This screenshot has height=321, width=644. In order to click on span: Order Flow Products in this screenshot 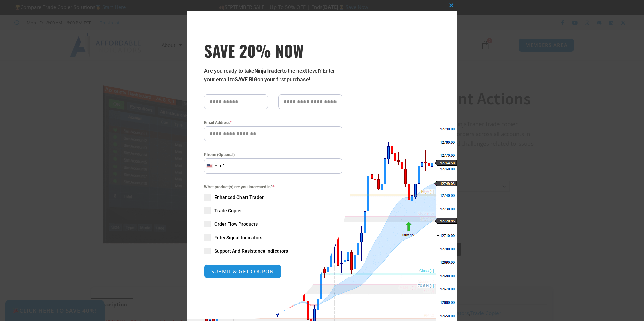, I will do `click(236, 224)`.